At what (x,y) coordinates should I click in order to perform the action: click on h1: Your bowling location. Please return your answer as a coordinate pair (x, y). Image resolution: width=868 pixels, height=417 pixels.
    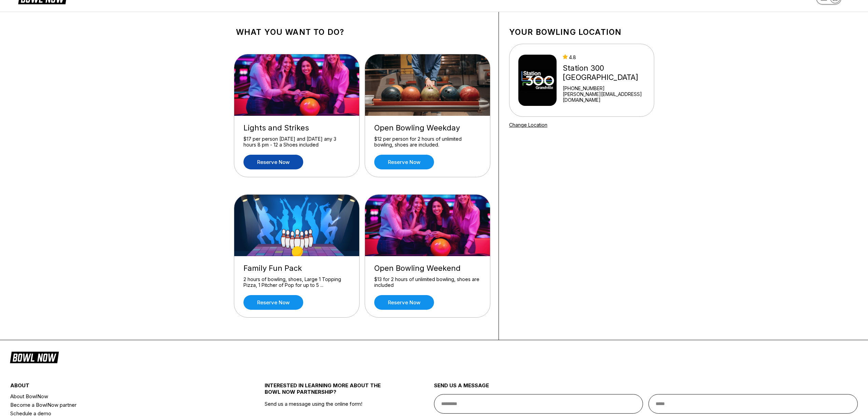
    Looking at the image, I should click on (581, 32).